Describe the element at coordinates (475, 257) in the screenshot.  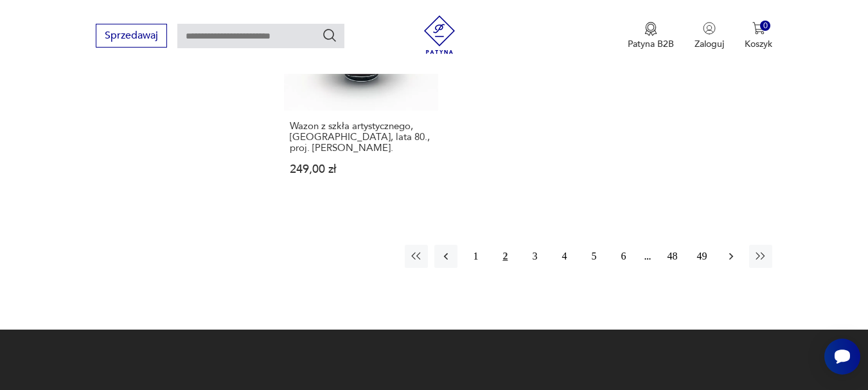
I see `button: 1` at that location.